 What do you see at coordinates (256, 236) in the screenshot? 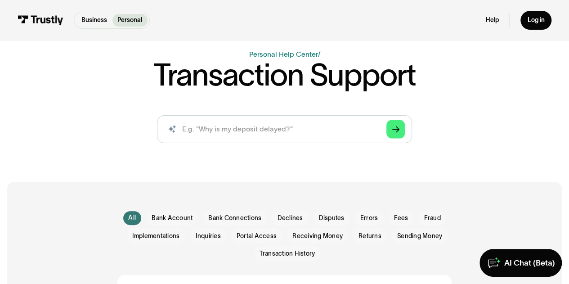
I see `span: Portal Access` at bounding box center [256, 236].